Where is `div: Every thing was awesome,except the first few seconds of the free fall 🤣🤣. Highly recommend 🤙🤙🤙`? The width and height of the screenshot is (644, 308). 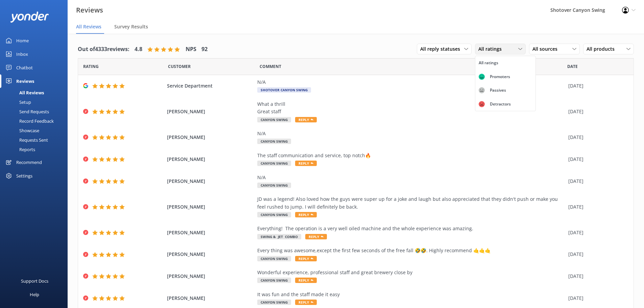
div: Every thing was awesome,except the first few seconds of the free fall 🤣🤣. Highly recommend 🤙🤙🤙 is located at coordinates (411, 251).